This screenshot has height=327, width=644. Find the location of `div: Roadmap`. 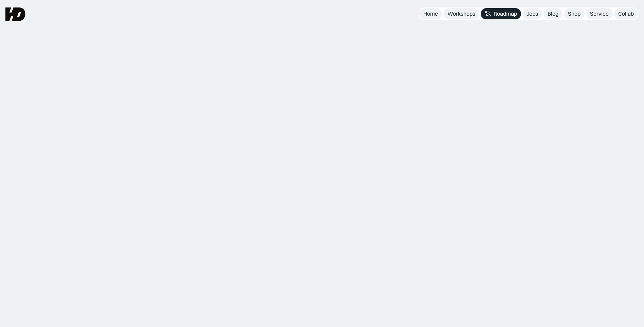

div: Roadmap is located at coordinates (505, 13).